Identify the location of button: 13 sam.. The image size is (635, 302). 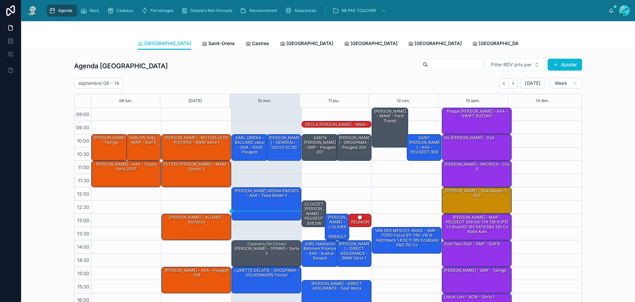
(473, 101).